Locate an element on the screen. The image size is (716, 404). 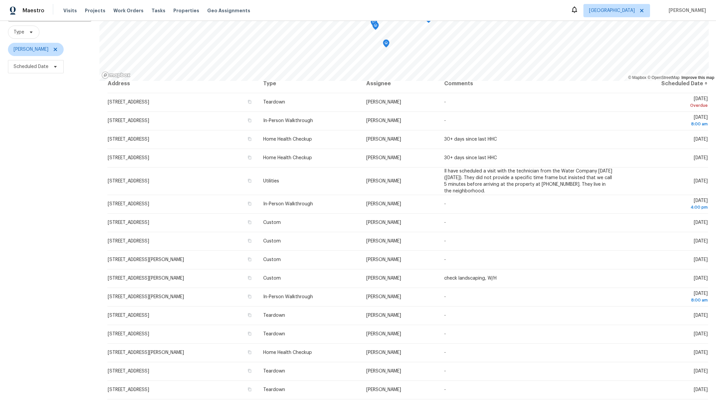
th: Scheduled Date ↑ is located at coordinates (663, 84).